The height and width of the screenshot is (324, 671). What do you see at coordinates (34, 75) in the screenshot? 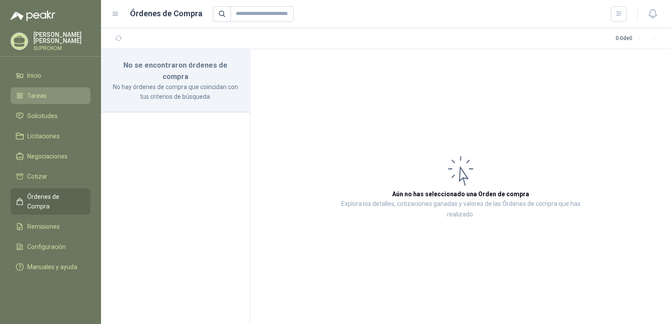
I see `span: Inicio` at bounding box center [34, 75].